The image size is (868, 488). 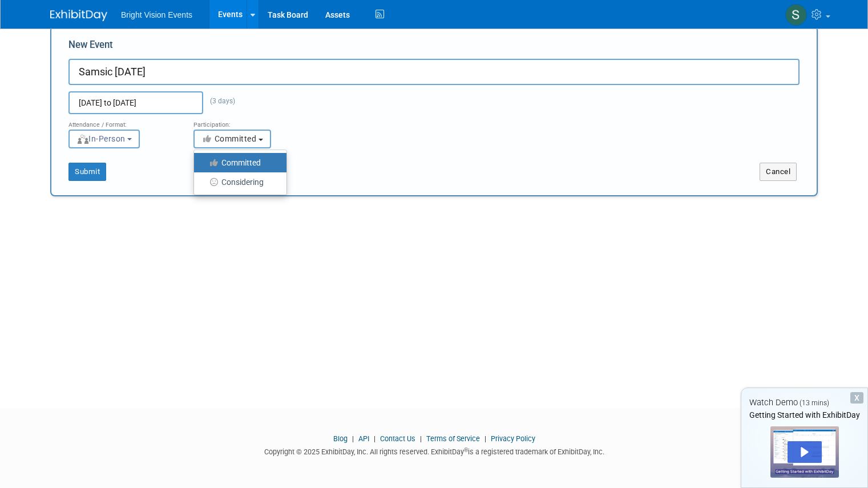 I want to click on span: Bright Vision Events, so click(x=156, y=15).